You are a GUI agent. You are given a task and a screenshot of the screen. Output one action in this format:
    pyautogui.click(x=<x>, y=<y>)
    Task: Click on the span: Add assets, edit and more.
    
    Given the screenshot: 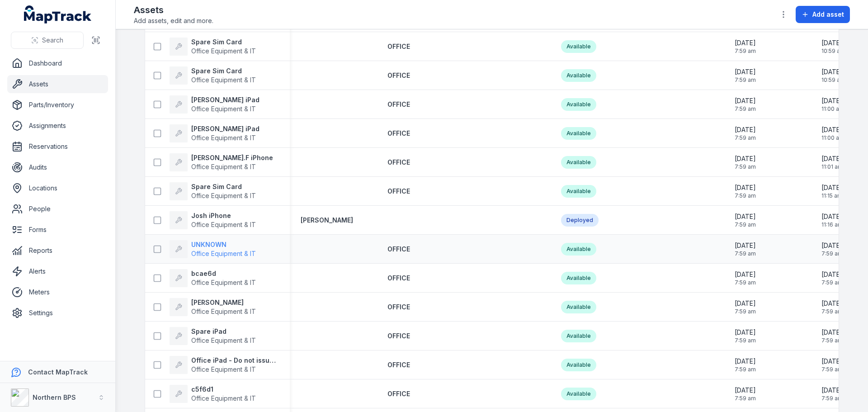 What is the action you would take?
    pyautogui.click(x=174, y=21)
    